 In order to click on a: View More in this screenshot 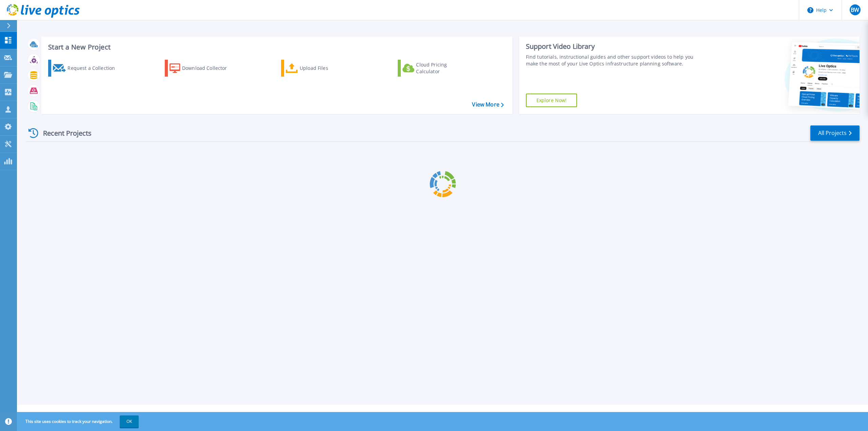, I will do `click(488, 104)`.